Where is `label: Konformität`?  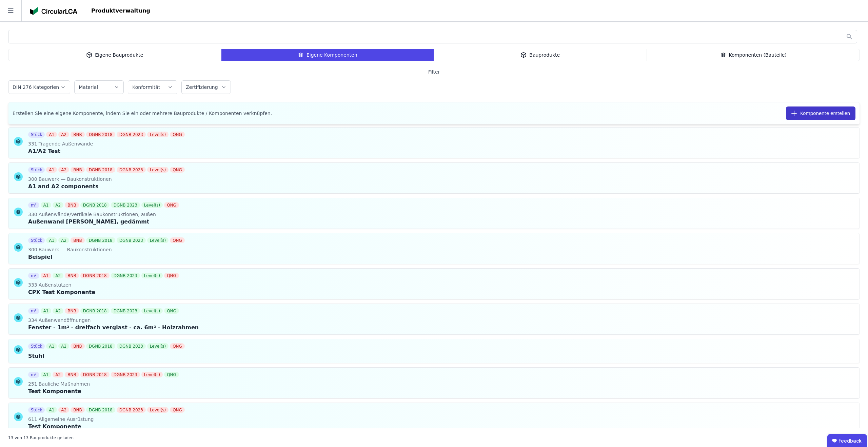
label: Konformität is located at coordinates (147, 87).